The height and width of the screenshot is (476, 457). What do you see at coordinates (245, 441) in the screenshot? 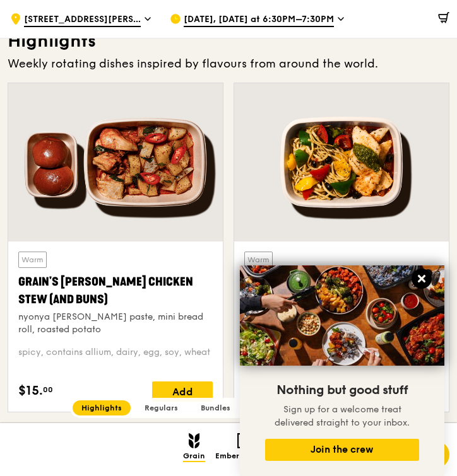
I see `img: Ember Smokery mobile logo` at bounding box center [245, 441].